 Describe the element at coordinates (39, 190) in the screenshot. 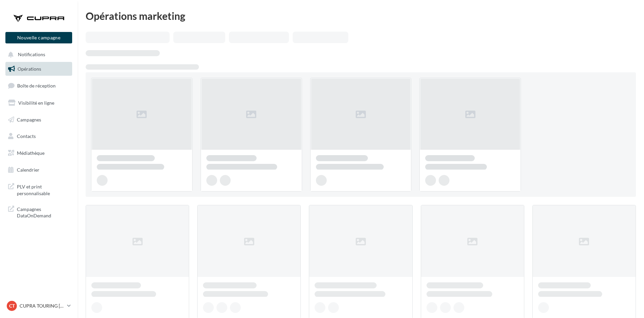

I see `a: PLV et print personnalisable` at that location.